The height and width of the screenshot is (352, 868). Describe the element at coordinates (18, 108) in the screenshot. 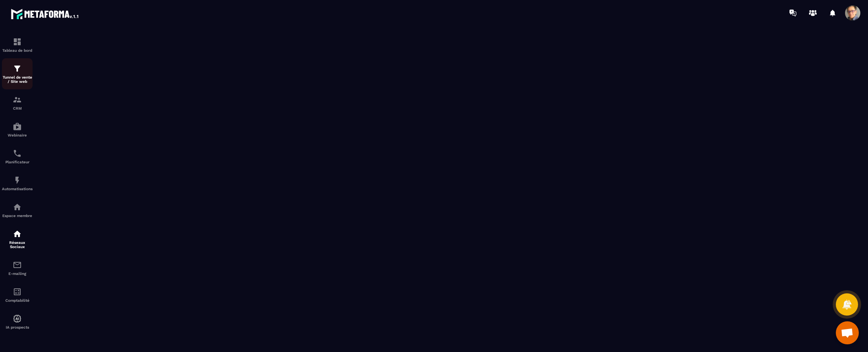

I see `p: CRM` at that location.